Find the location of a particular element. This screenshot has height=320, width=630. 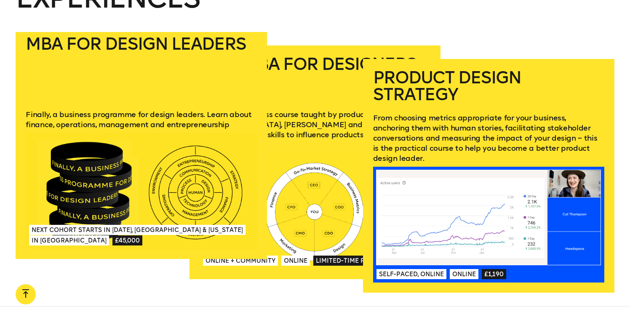

span: £45,000 is located at coordinates (127, 241).